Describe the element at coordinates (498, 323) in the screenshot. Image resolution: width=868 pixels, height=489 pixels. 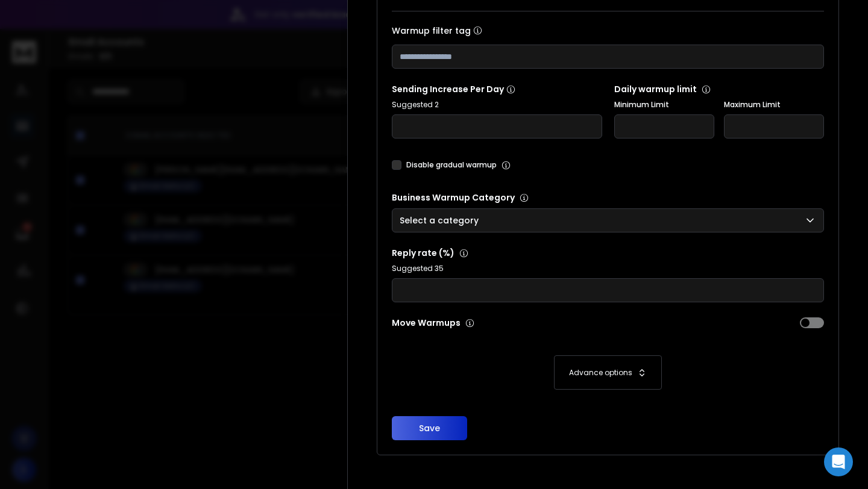
I see `p: Move Warmups` at that location.